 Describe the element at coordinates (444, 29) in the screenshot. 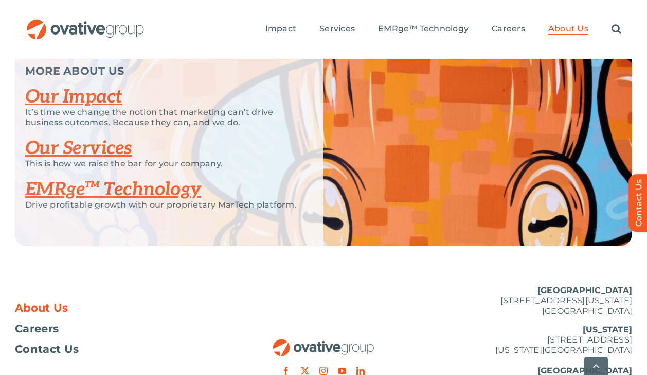

I see `nav: Menu` at that location.